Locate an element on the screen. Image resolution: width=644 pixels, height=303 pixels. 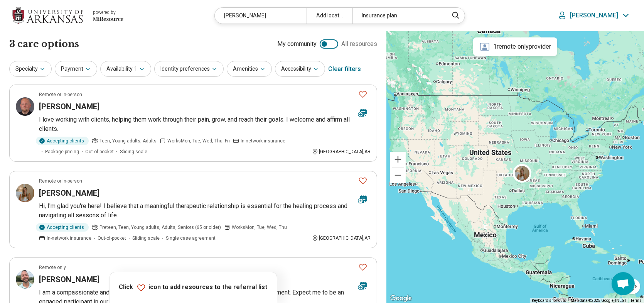
div: Open chat is located at coordinates (623, 284).